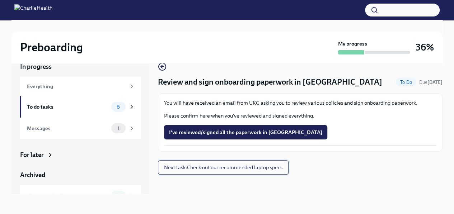  What do you see at coordinates (118, 196) in the screenshot?
I see `span: 4` at bounding box center [118, 196].